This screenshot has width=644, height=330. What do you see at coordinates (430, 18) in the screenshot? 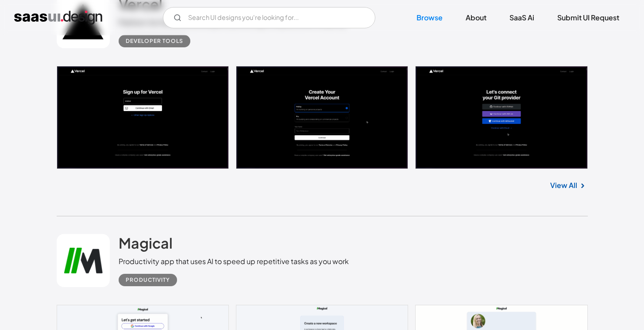
I see `a: Browse` at bounding box center [430, 18].